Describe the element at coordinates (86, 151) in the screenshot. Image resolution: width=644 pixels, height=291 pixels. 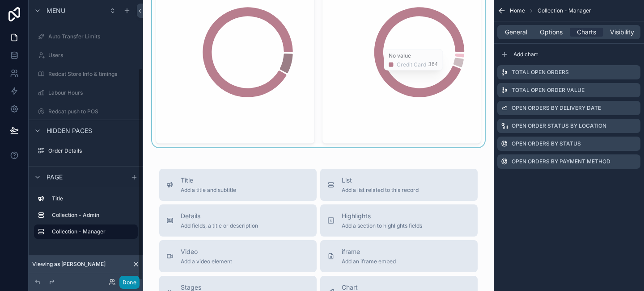
I see `a: Order Details` at that location.